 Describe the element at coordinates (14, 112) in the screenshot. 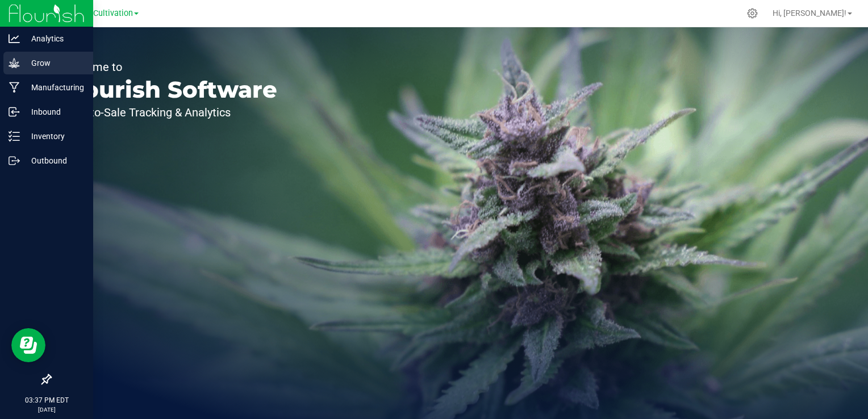

I see `inline-svg: Inbound` at that location.